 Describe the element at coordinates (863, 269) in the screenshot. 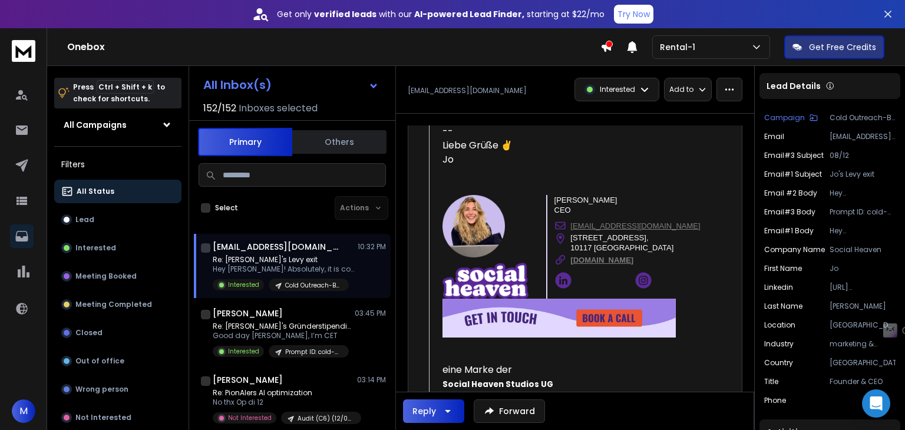

I see `p: Jo` at that location.